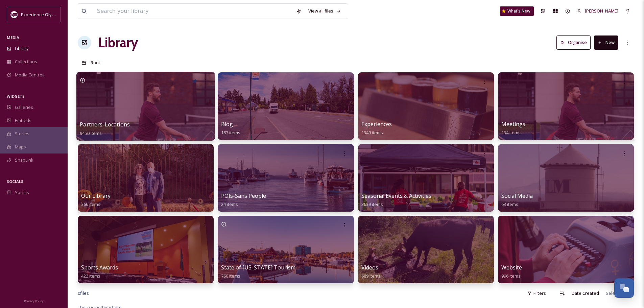 This screenshot has width=644, height=308. Describe the element at coordinates (22, 134) in the screenshot. I see `span: Stories` at that location.